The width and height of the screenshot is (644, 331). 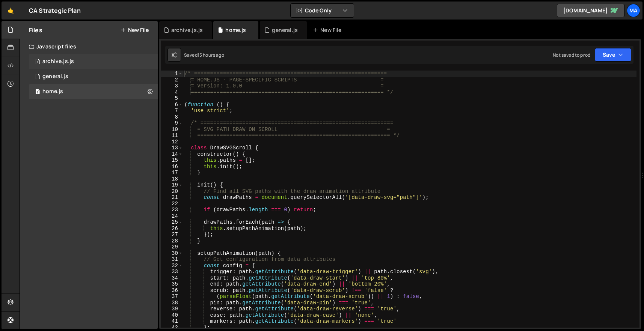 I want to click on div: New File, so click(x=329, y=30).